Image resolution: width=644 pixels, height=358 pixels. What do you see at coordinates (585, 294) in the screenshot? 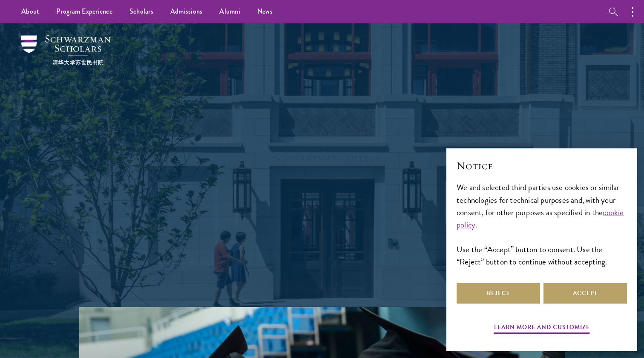
I see `button: Accept` at bounding box center [585, 294].